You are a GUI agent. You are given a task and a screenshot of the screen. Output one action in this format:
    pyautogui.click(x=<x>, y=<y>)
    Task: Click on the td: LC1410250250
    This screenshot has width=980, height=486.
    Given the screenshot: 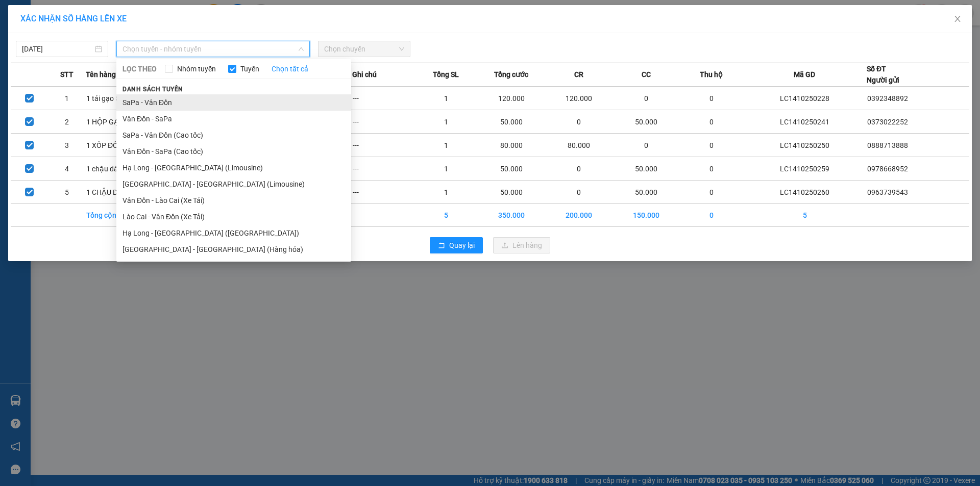 What is the action you would take?
    pyautogui.click(x=804, y=146)
    